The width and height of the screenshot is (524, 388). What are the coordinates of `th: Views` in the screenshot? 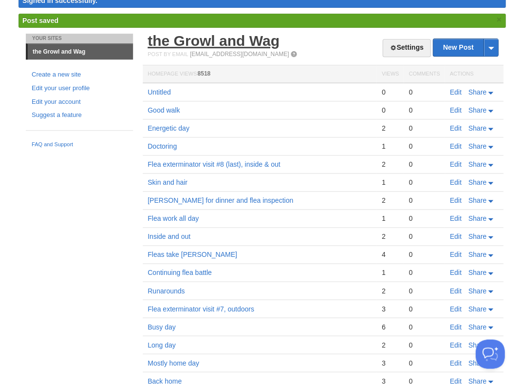 It's located at (390, 74).